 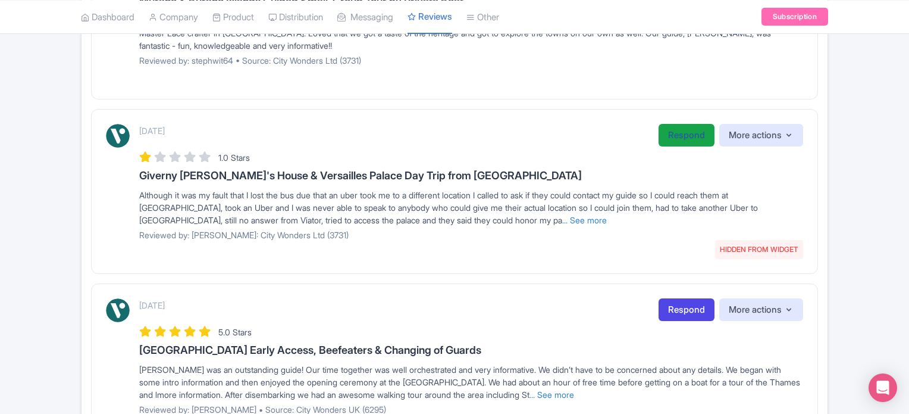 What do you see at coordinates (234, 157) in the screenshot?
I see `span: 1.0 Stars` at bounding box center [234, 157].